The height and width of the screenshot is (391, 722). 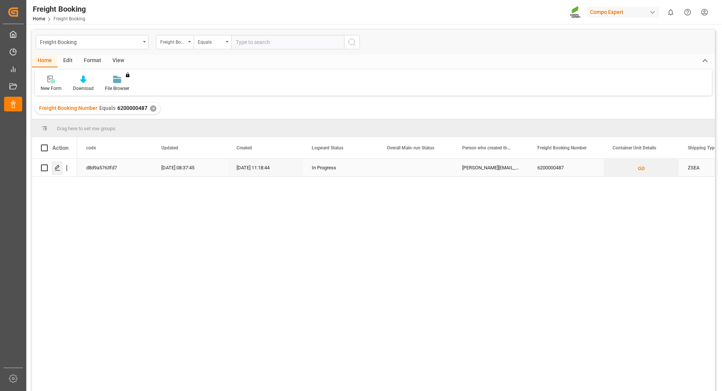 What do you see at coordinates (86, 128) in the screenshot?
I see `span: Drag here to set row groups` at bounding box center [86, 128].